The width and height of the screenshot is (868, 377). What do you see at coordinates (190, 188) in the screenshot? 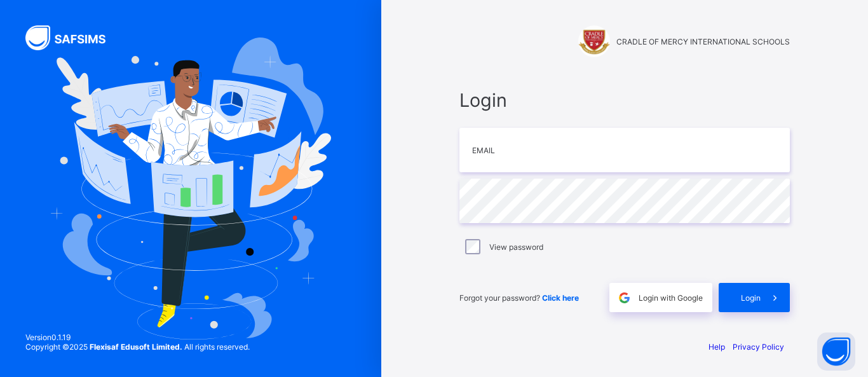
I see `img: Hero Image` at bounding box center [190, 188].